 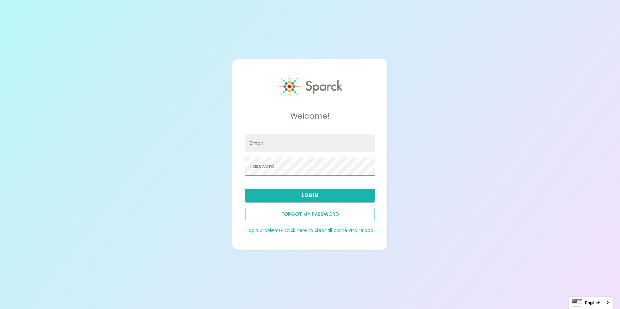 I want to click on a: Login problems? Click here to clear all cache and reload, so click(x=310, y=230).